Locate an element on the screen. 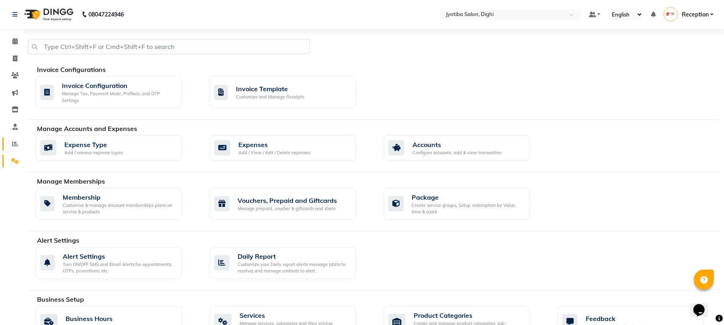  div: Customize your Daily report alerts message (stats to receive) and manage contacts to alert. is located at coordinates (293, 268).